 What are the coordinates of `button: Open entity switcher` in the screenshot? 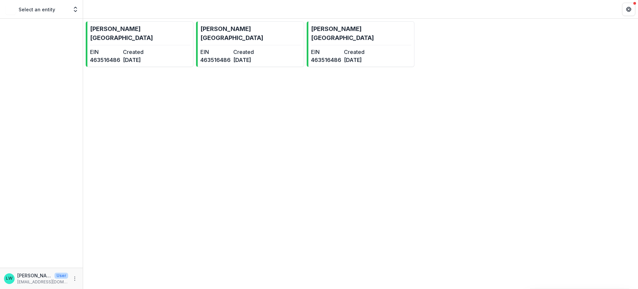 It's located at (75, 9).